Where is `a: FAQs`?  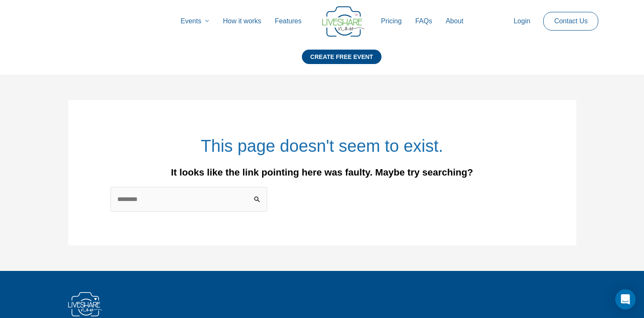
a: FAQs is located at coordinates (424, 21).